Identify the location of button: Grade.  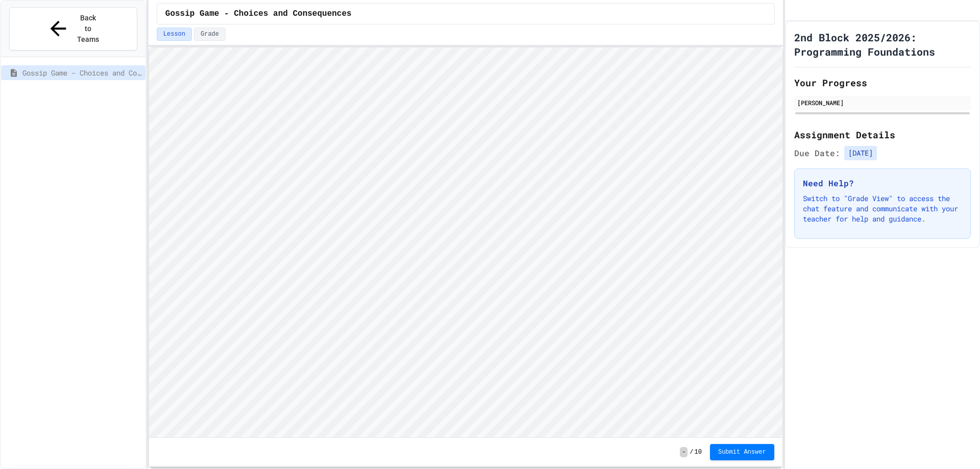
(210, 34).